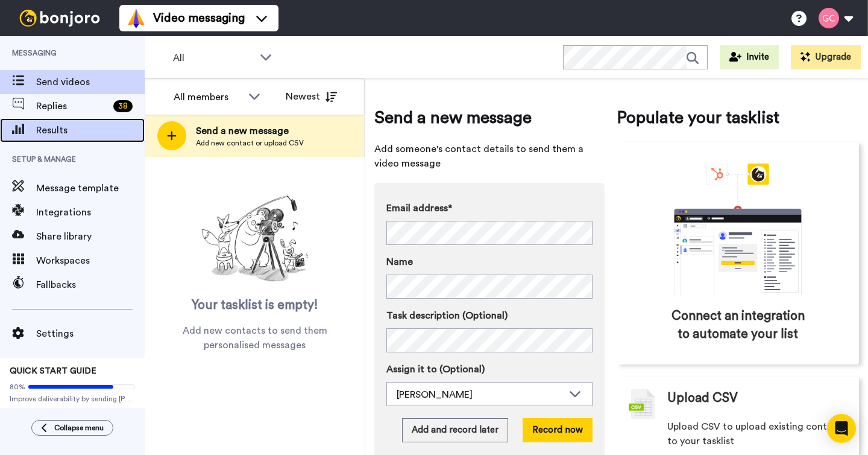 Image resolution: width=868 pixels, height=455 pixels. I want to click on div: animation, so click(738, 229).